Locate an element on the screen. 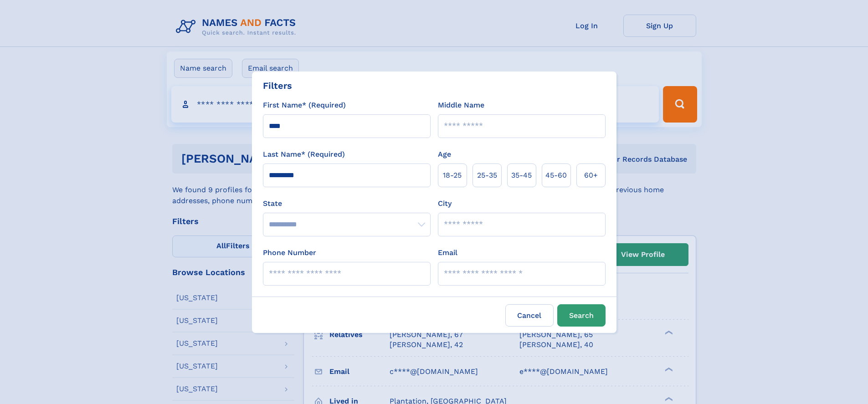 This screenshot has width=868, height=404. label: Middle Name is located at coordinates (461, 105).